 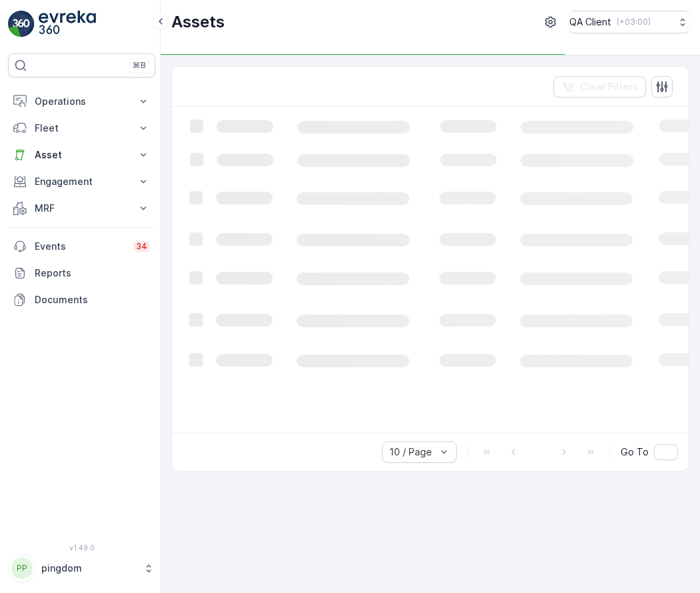 What do you see at coordinates (81, 568) in the screenshot?
I see `button: PPpingdom` at bounding box center [81, 568].